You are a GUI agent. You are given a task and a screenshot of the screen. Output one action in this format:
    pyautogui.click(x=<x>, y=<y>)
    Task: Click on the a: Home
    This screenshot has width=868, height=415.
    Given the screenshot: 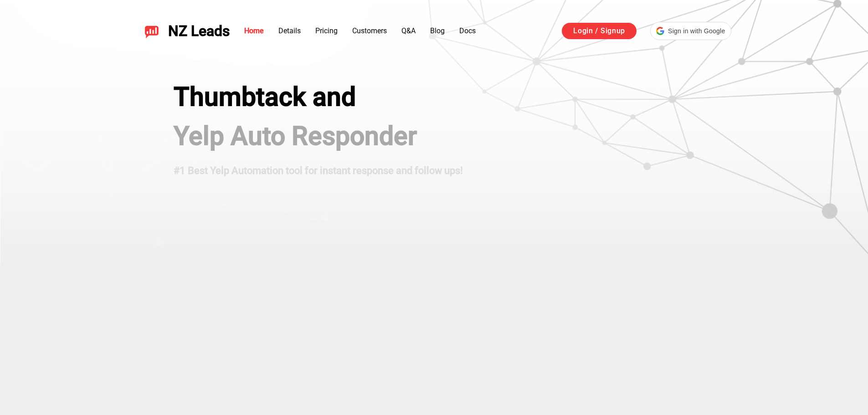 What is the action you would take?
    pyautogui.click(x=254, y=31)
    